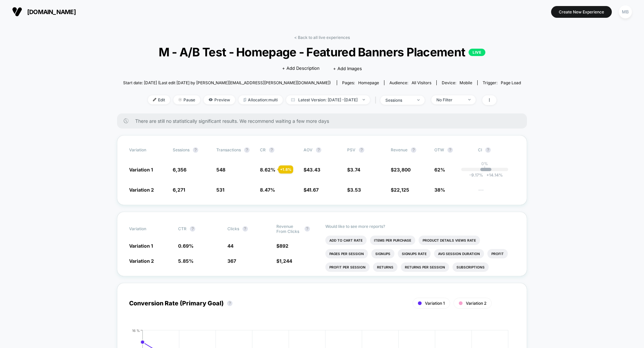 The width and height of the screenshot is (644, 348). I want to click on span: Allocation: multi, so click(260, 100).